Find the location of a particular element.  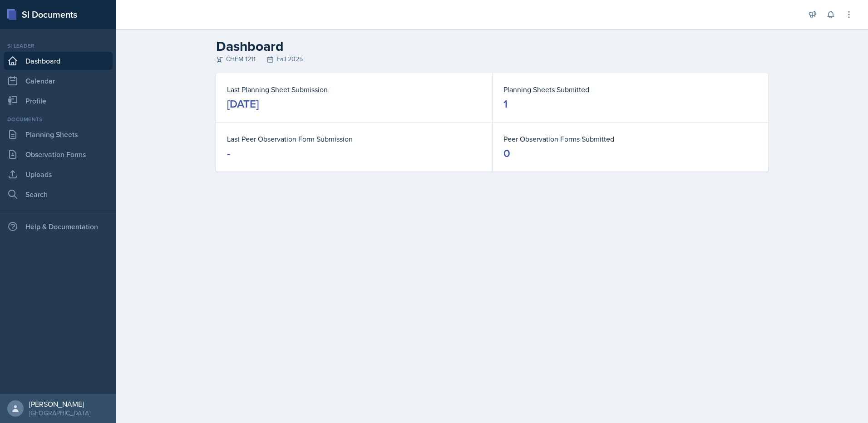

h2: Dashboard is located at coordinates (492, 46).